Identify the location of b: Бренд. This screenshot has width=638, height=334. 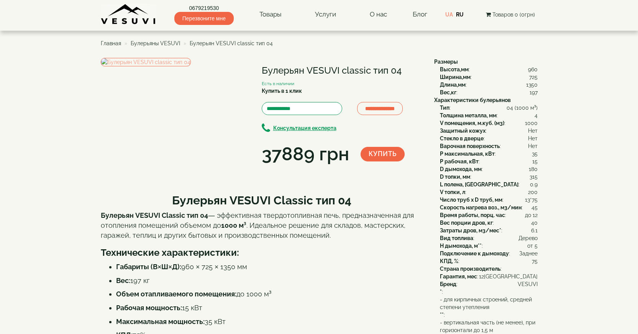
(448, 284).